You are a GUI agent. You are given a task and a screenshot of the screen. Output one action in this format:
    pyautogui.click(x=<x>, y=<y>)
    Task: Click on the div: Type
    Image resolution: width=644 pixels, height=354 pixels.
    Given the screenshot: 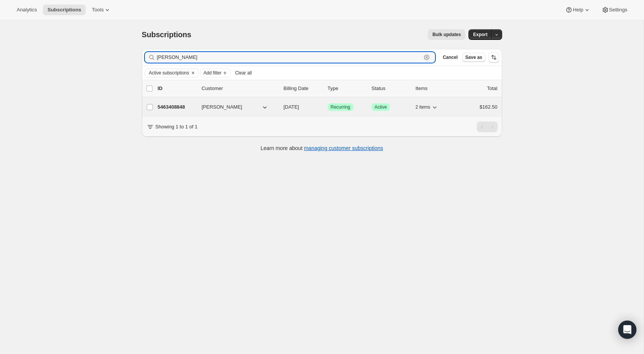 What is the action you would take?
    pyautogui.click(x=346, y=88)
    